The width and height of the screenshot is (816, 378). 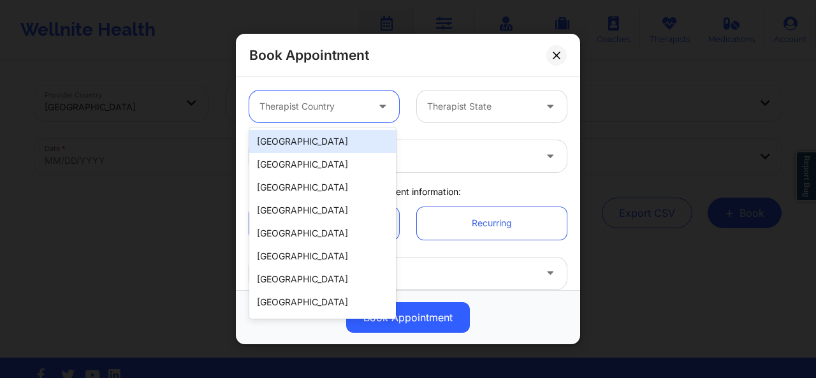 What do you see at coordinates (408, 317) in the screenshot?
I see `button: Book Appointment` at bounding box center [408, 317].